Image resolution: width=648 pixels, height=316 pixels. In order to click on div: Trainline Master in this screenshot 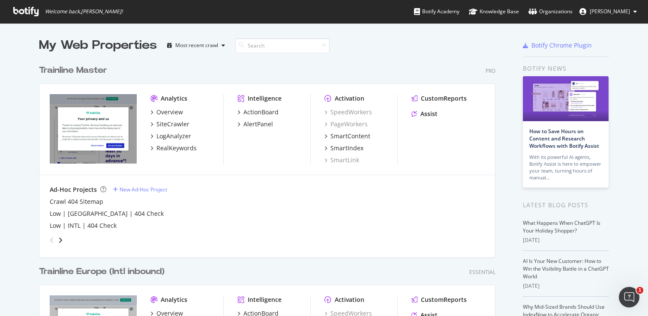, I will do `click(73, 70)`.